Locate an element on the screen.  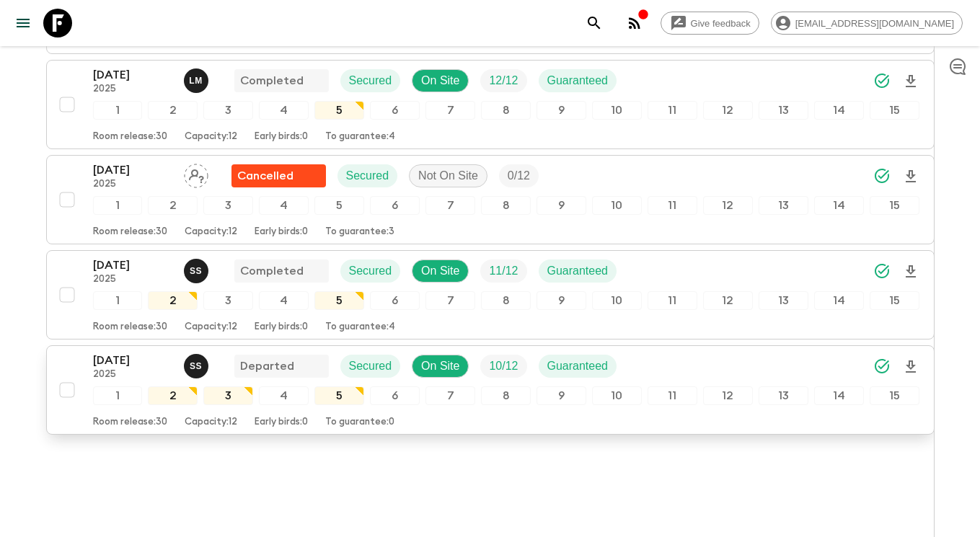
span: Lucia Meier is located at coordinates (198, 78).